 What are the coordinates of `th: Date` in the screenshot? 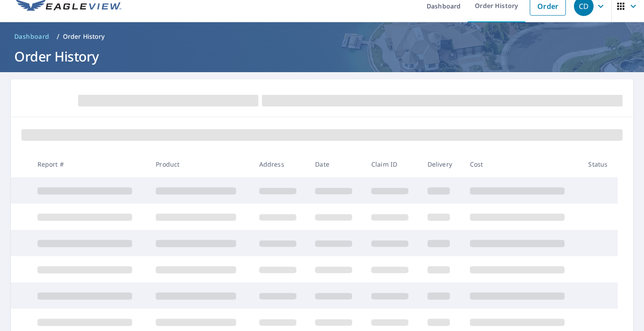 It's located at (336, 164).